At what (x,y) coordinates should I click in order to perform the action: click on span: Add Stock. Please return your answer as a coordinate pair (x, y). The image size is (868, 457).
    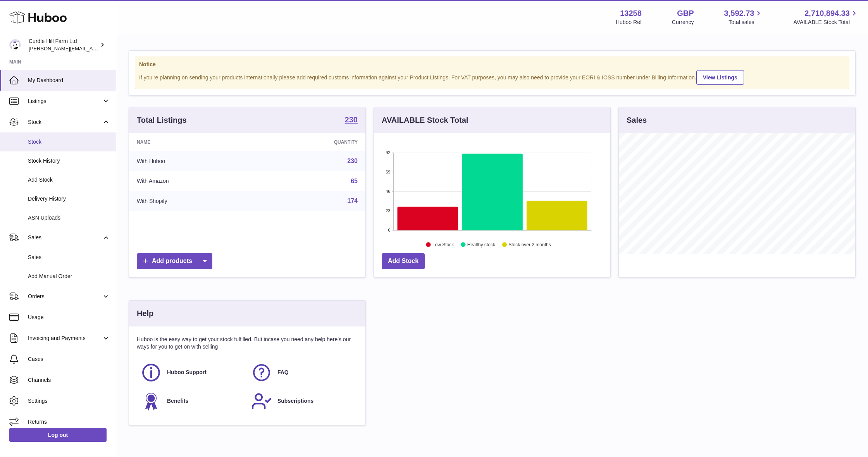
    Looking at the image, I should click on (69, 180).